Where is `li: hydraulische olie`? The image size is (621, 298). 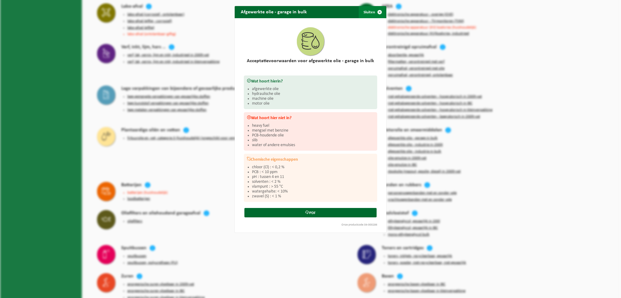 li: hydraulische olie is located at coordinates (313, 94).